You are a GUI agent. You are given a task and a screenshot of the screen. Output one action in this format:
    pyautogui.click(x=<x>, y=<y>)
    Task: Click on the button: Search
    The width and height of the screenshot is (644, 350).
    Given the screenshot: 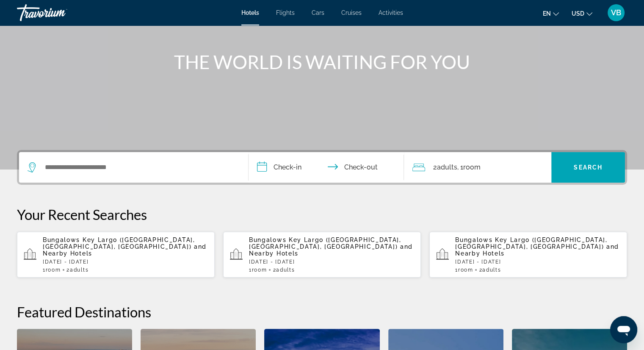 What is the action you would take?
    pyautogui.click(x=589, y=168)
    